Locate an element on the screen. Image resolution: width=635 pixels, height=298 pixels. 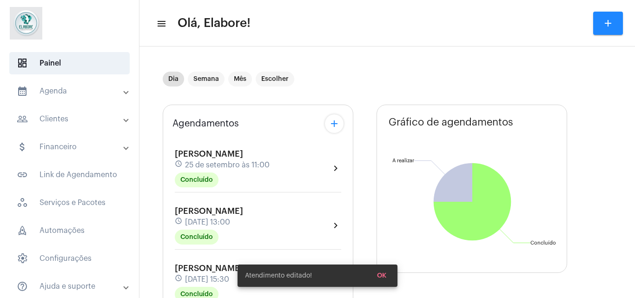
mat-expansion-panel-header: sidenav iconClientes is located at coordinates (72, 119).